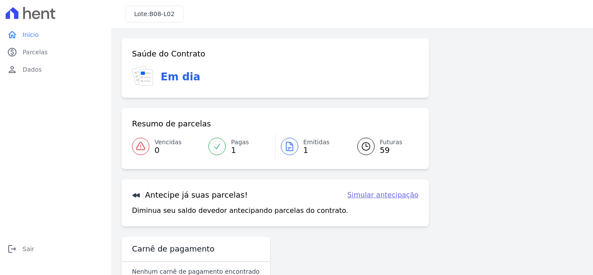 The width and height of the screenshot is (593, 275). What do you see at coordinates (28, 249) in the screenshot?
I see `span: Sair` at bounding box center [28, 249].